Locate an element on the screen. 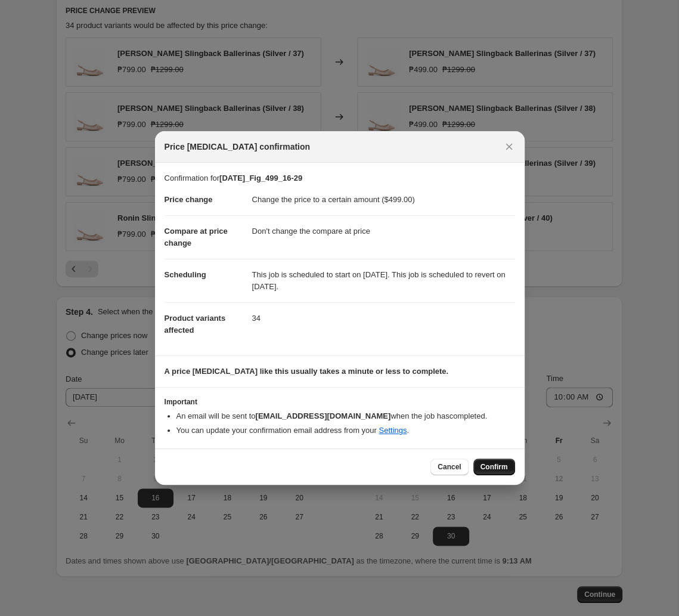 This screenshot has height=616, width=679. span: Cancel is located at coordinates (449, 467).